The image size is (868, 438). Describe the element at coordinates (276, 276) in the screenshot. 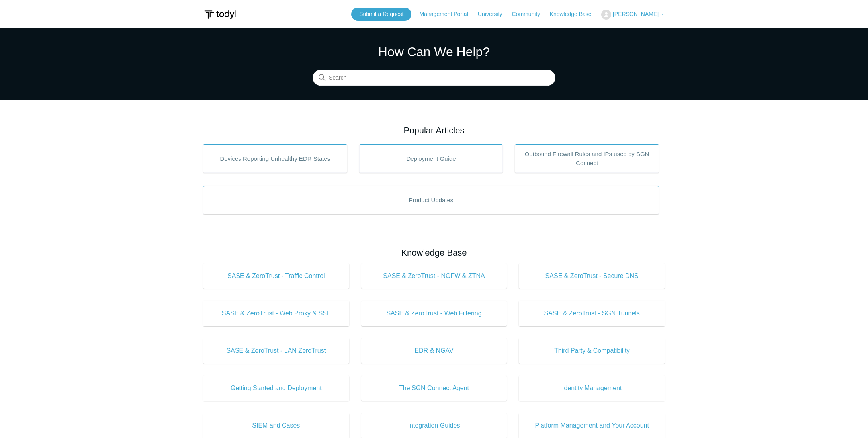

I see `span: SASE & ZeroTrust - Traffic Control` at that location.